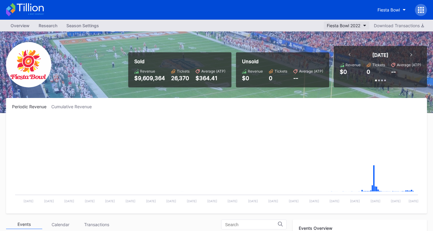 The width and height of the screenshot is (433, 231). Describe the element at coordinates (20, 25) in the screenshot. I see `div: Overview` at that location.